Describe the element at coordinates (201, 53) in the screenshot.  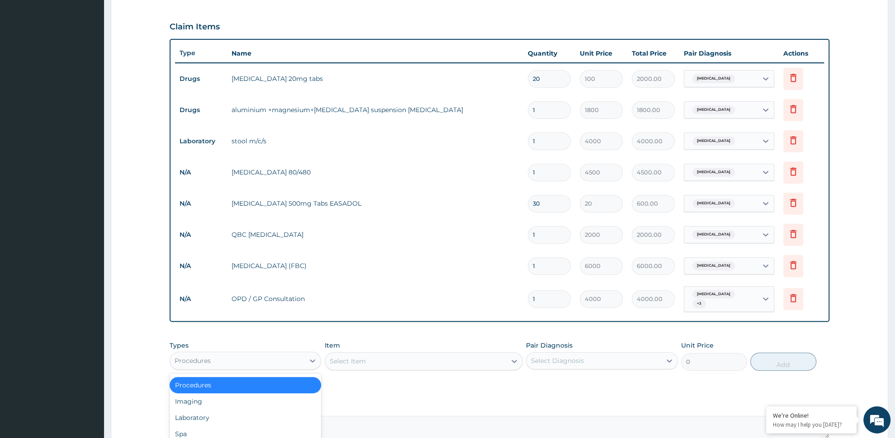
I see `th: Type` at that location.